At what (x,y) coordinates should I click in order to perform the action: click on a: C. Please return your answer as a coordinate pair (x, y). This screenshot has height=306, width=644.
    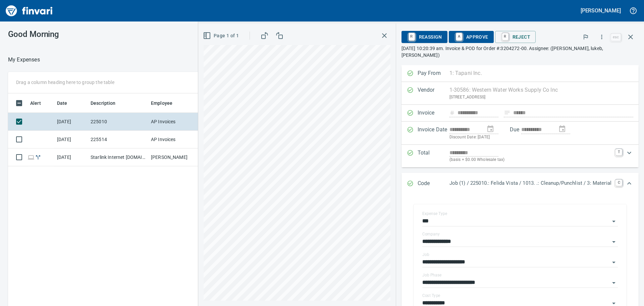
    Looking at the image, I should click on (619, 183).